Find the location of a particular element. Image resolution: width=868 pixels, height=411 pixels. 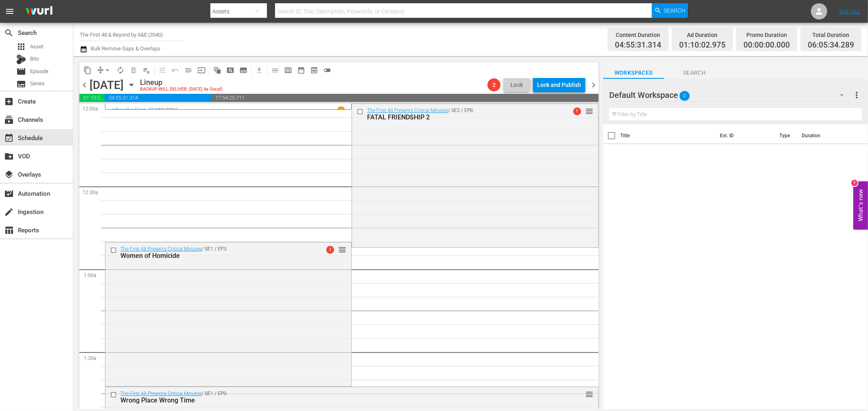

button: more_vert is located at coordinates (857, 95).